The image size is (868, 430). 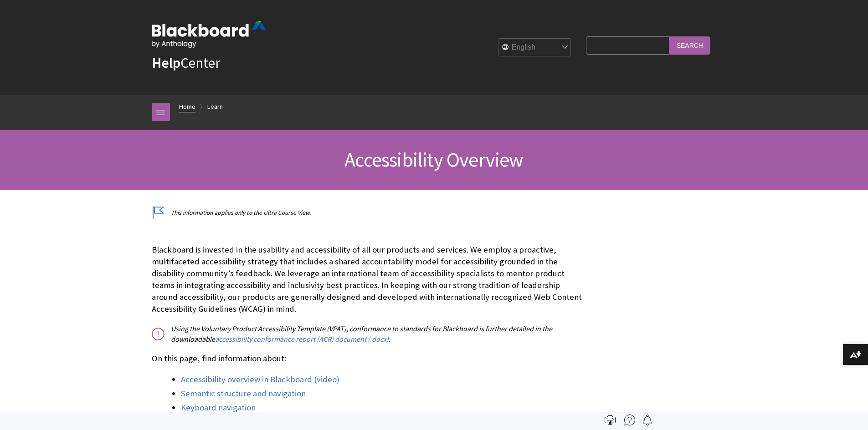 I want to click on a: HelpCenter, so click(x=186, y=62).